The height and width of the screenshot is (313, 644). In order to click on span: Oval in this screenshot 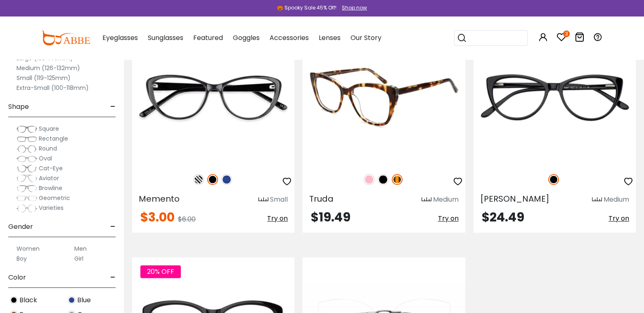, I will do `click(46, 158)`.